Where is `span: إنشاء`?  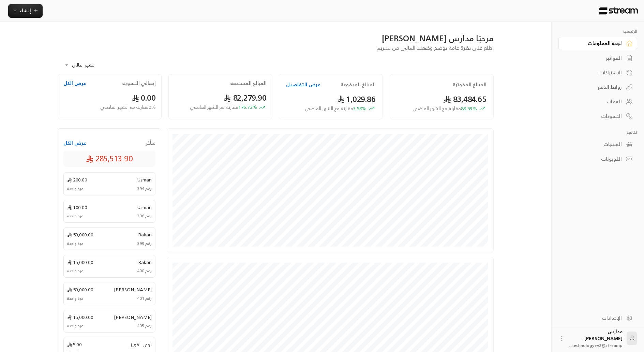 span: إنشاء is located at coordinates (26, 10).